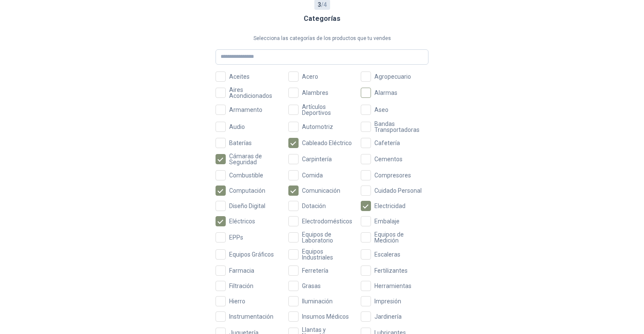 This screenshot has width=644, height=334. I want to click on span: Comunicación, so click(321, 191).